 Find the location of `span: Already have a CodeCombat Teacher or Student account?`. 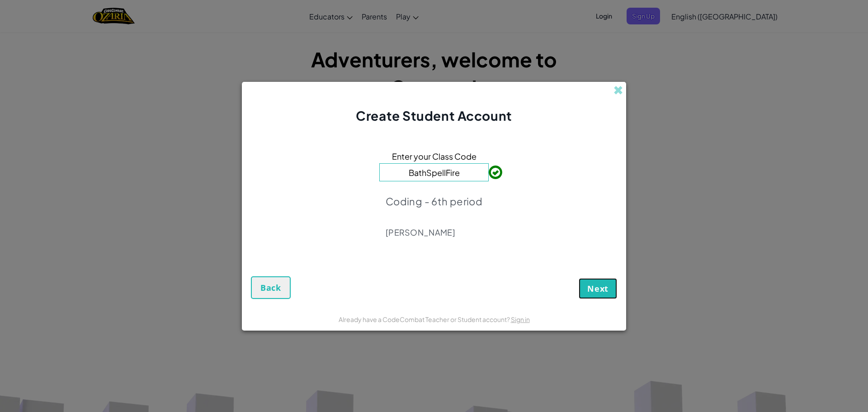

span: Already have a CodeCombat Teacher or Student account? is located at coordinates (424, 319).